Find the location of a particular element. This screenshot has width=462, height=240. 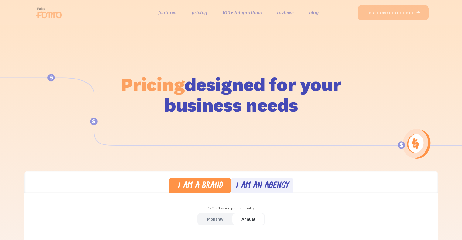

div: Monthly is located at coordinates (215, 219).